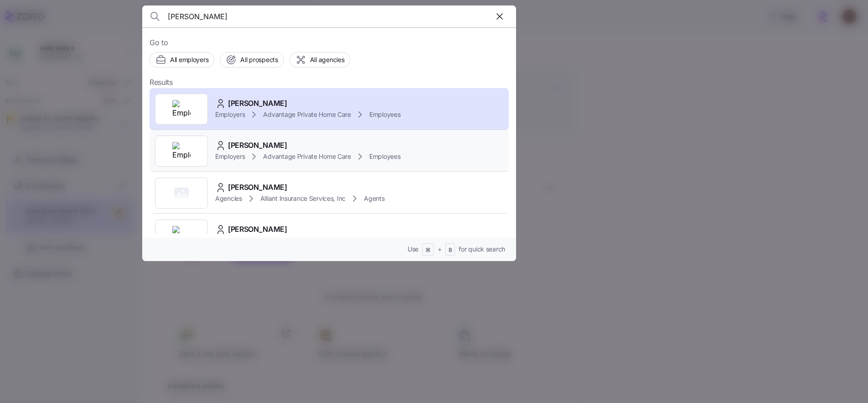 This screenshot has height=403, width=868. What do you see at coordinates (374, 199) in the screenshot?
I see `span: Agents` at bounding box center [374, 199].